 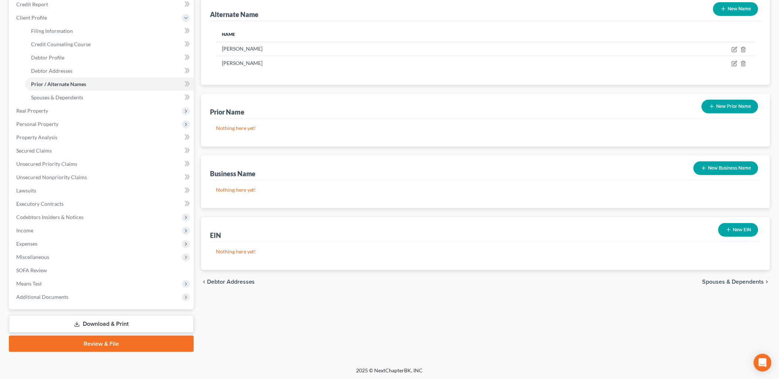 I want to click on a: Review & File, so click(x=101, y=344).